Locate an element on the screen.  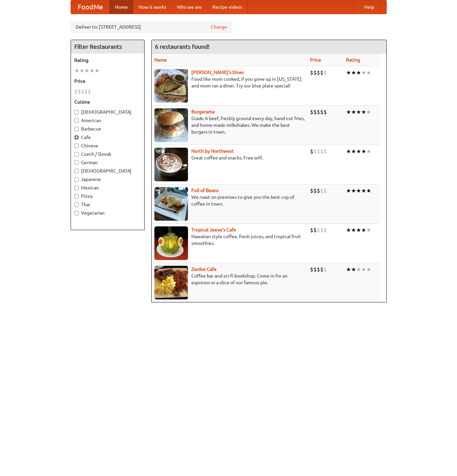
input: Thai is located at coordinates (76, 204).